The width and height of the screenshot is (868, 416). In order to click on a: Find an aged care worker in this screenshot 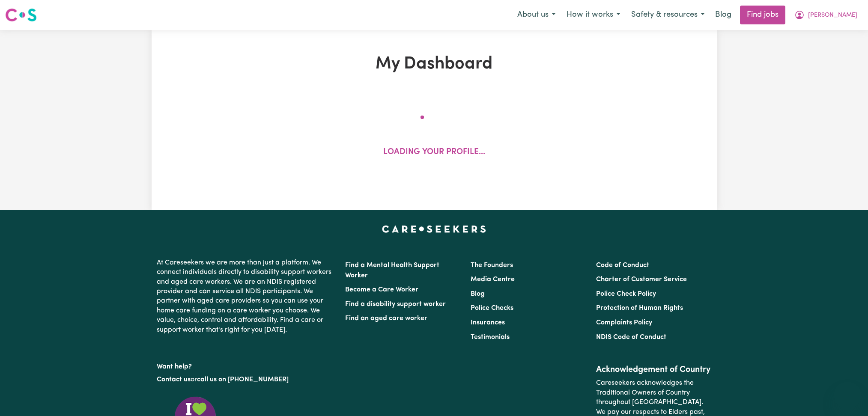, I will do `click(386, 318)`.